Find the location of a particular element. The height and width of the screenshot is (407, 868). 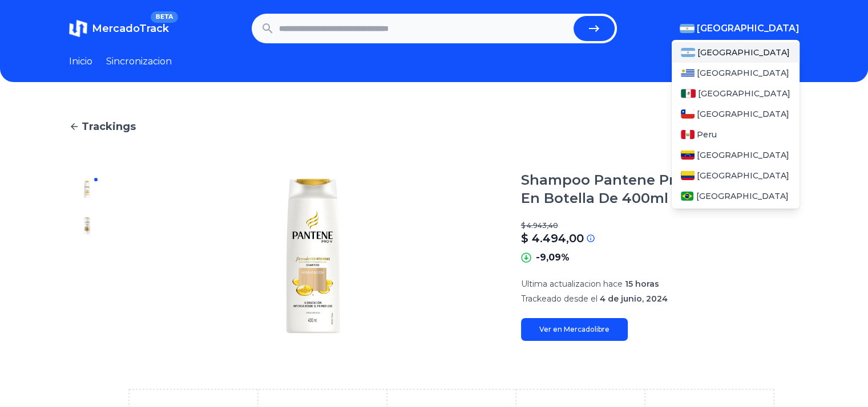

span: MercadoTrack is located at coordinates (130, 29).